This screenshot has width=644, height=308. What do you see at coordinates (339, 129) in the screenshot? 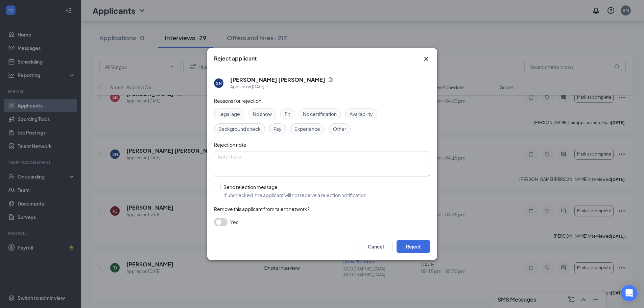
I see `span: Other` at bounding box center [339, 129].